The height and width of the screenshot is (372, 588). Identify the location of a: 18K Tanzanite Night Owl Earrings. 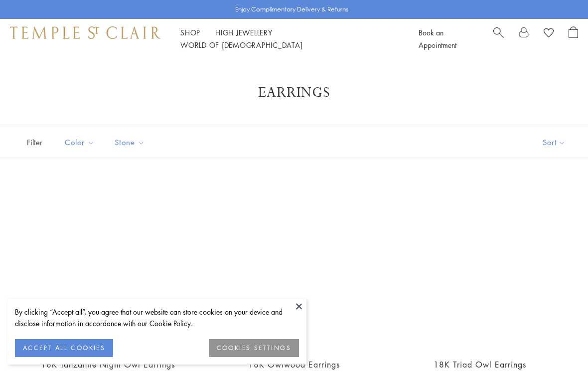
(107, 365).